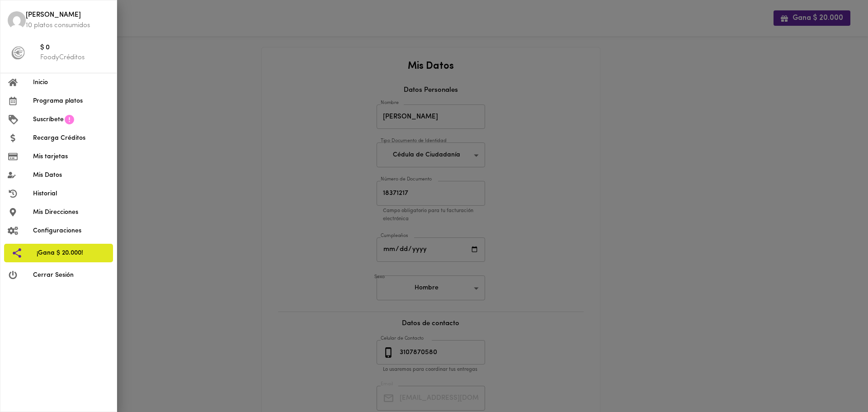 Image resolution: width=868 pixels, height=412 pixels. I want to click on span: Mis Datos, so click(71, 175).